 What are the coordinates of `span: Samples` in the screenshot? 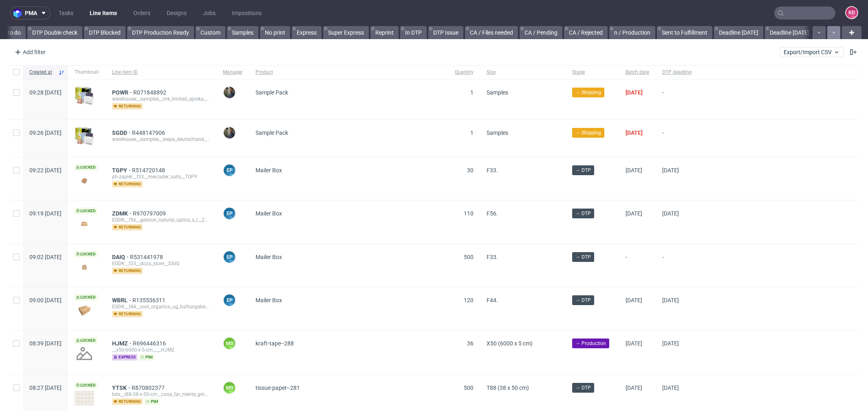 It's located at (497, 132).